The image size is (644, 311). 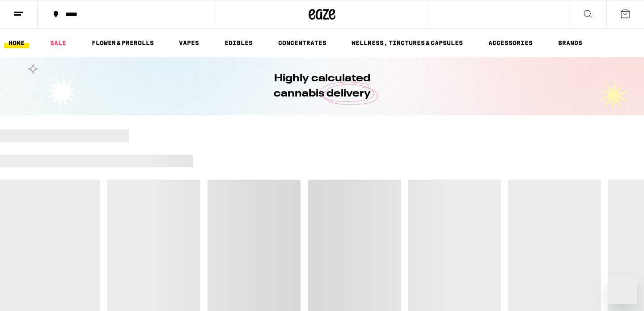 What do you see at coordinates (322, 86) in the screenshot?
I see `h1: Highly calculated cannabis delivery` at bounding box center [322, 86].